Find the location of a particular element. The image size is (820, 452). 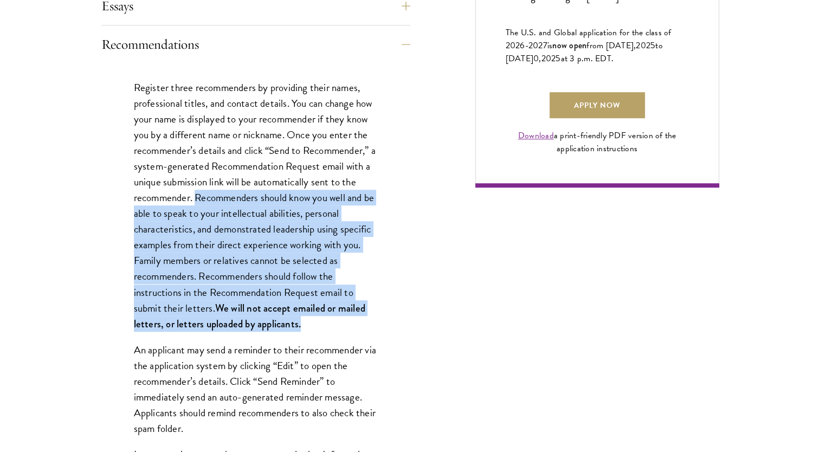

span: 6 is located at coordinates (522, 45).